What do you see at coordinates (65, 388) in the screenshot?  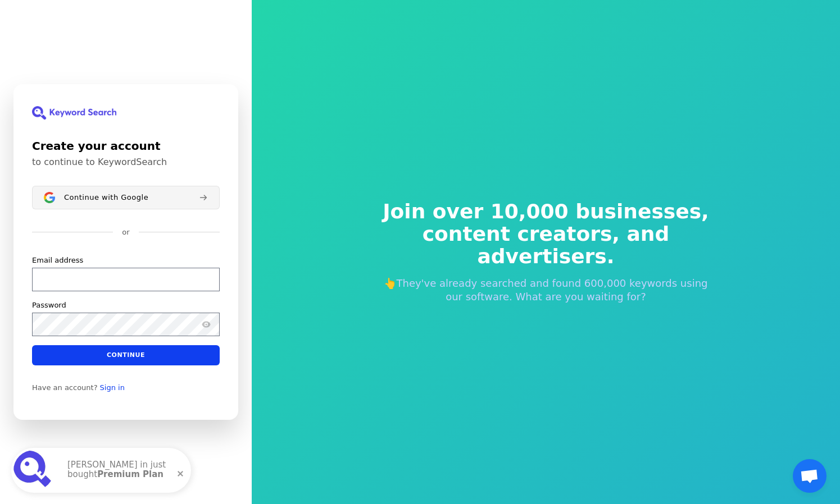 I see `span: Have an account?` at bounding box center [65, 388].